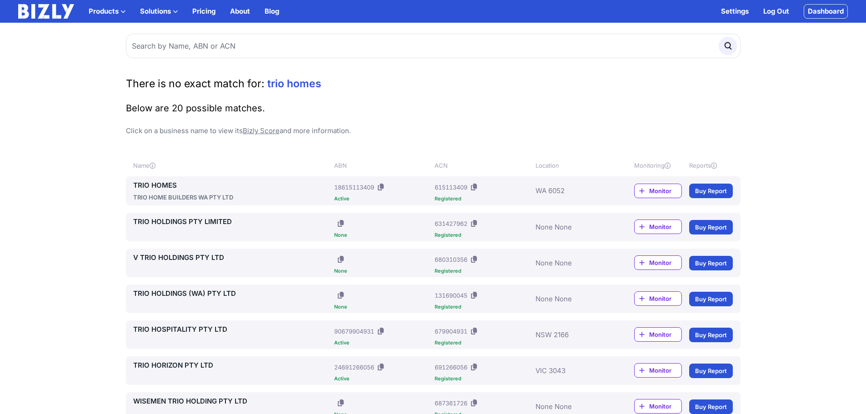 This screenshot has height=414, width=866. Describe the element at coordinates (232, 365) in the screenshot. I see `a: TRIO HORIZON PTY LTD` at that location.